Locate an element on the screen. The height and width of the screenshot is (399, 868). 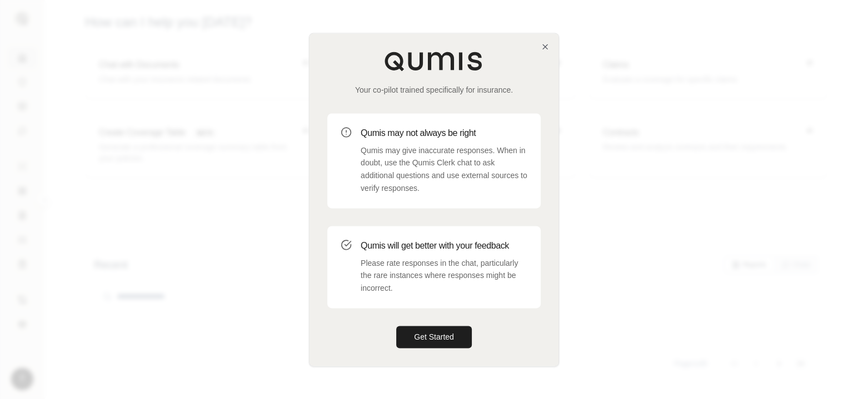
h3: Qumis may not always be right is located at coordinates (444, 133).